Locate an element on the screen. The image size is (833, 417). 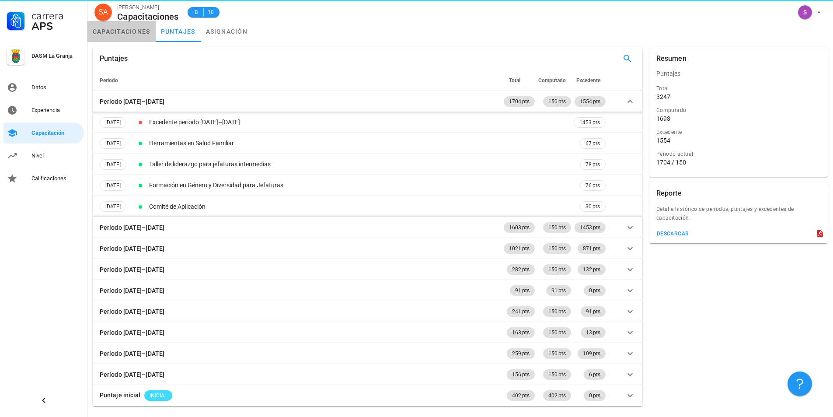
div: Periodo actual is located at coordinates (738, 154).